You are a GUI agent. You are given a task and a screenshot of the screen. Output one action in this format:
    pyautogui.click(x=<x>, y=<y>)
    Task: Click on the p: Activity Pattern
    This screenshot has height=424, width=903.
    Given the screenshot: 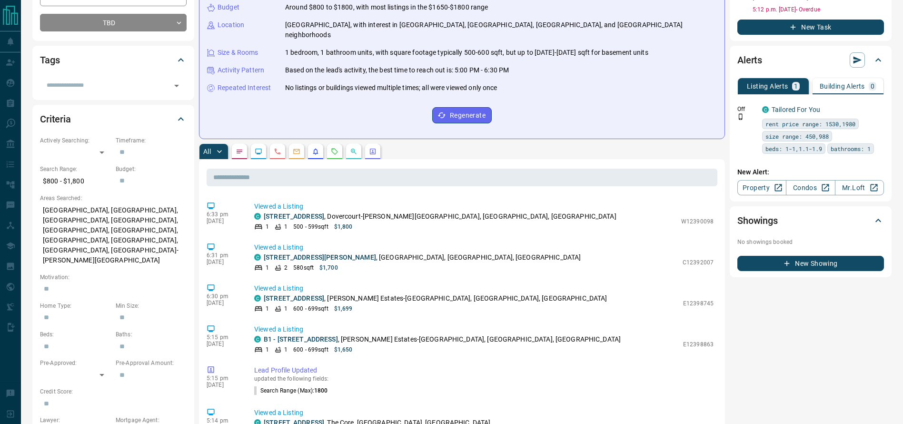 What is the action you would take?
    pyautogui.click(x=241, y=70)
    